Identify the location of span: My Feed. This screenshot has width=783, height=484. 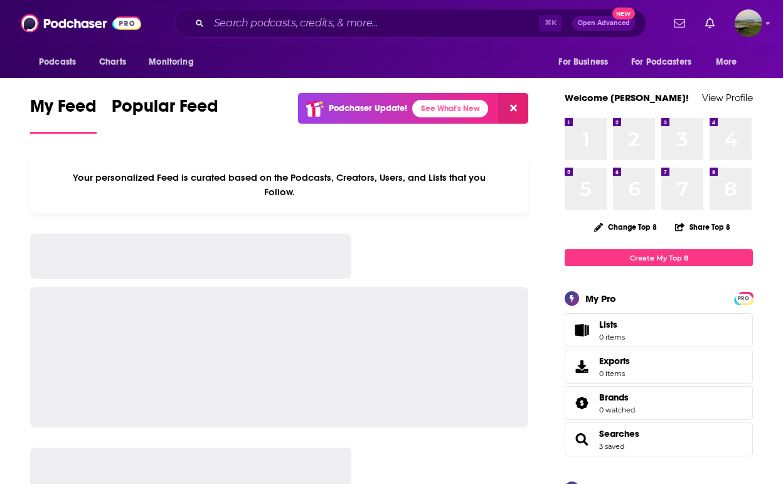
(63, 110).